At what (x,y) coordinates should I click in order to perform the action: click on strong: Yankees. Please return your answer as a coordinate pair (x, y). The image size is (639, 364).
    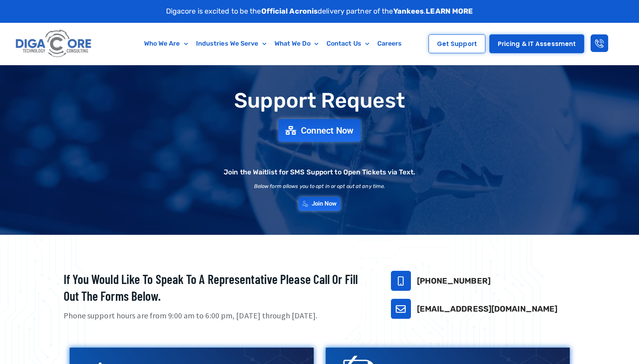
    Looking at the image, I should click on (409, 11).